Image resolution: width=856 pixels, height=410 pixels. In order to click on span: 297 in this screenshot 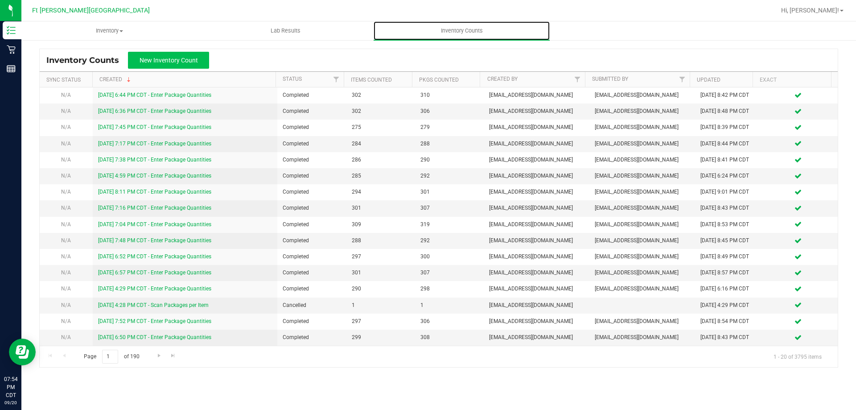, I will do `click(381, 321)`.